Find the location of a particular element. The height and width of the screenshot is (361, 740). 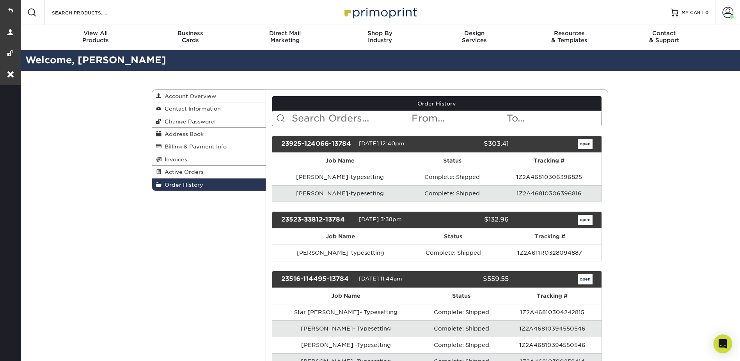

div: Open Intercom Messenger is located at coordinates (723, 343).